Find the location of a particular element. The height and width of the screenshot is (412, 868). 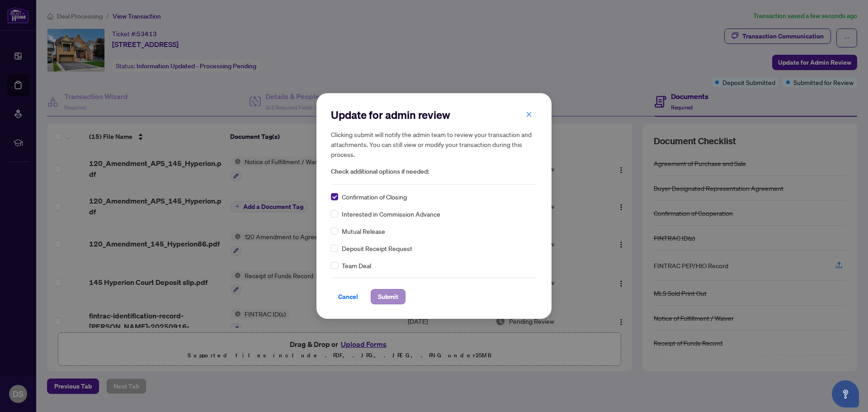

span: Mutual Release is located at coordinates (364, 231).